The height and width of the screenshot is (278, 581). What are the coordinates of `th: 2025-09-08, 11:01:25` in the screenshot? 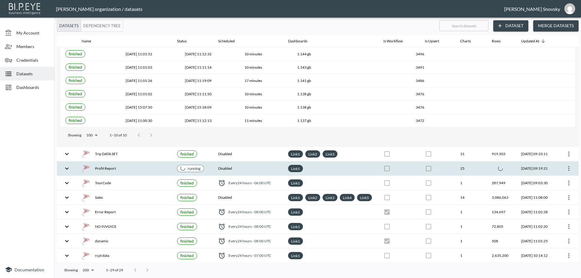 It's located at (537, 241).